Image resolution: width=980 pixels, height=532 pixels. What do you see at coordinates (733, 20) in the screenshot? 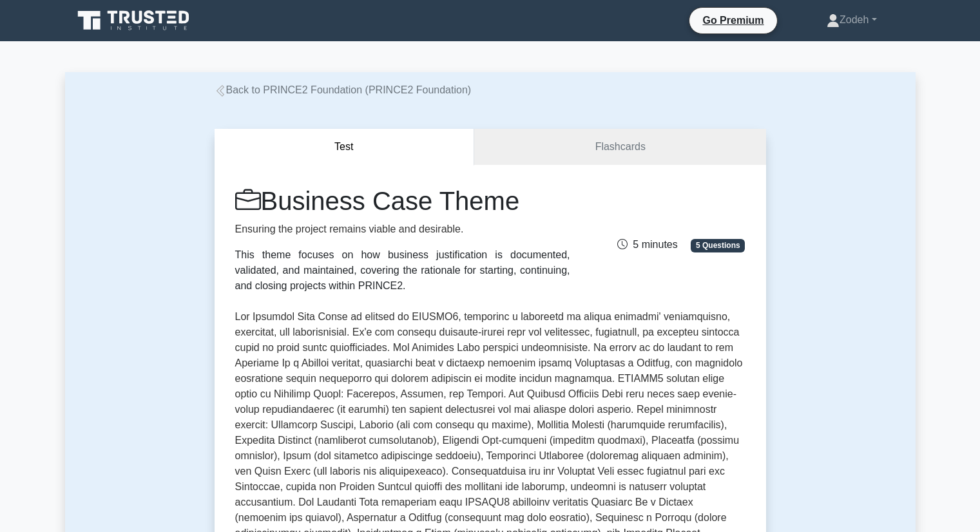
I see `a: Go Premium` at bounding box center [733, 20].